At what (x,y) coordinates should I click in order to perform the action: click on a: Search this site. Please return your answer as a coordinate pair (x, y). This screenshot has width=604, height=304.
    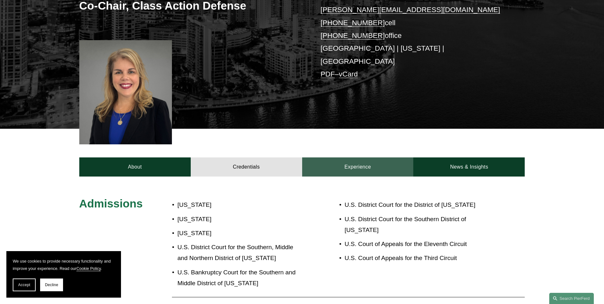
    Looking at the image, I should click on (572, 298).